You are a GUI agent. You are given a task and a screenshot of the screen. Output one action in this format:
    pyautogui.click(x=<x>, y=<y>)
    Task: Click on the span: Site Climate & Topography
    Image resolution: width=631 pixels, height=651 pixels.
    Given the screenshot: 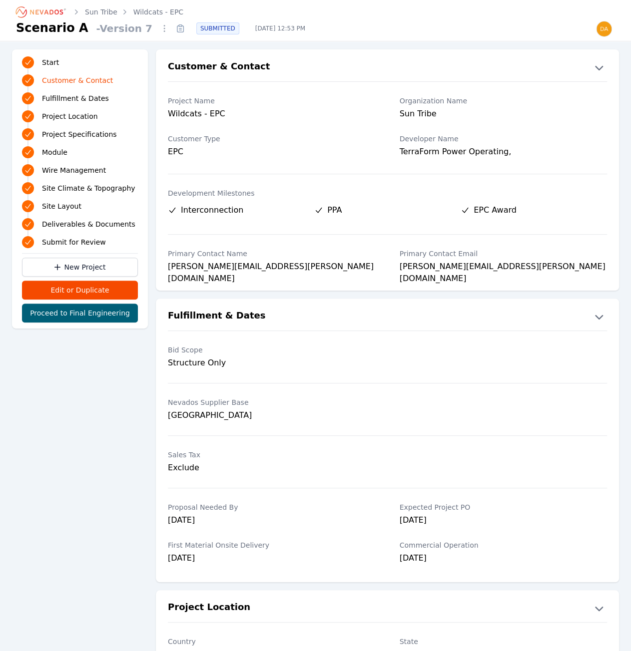 What is the action you would take?
    pyautogui.click(x=88, y=188)
    